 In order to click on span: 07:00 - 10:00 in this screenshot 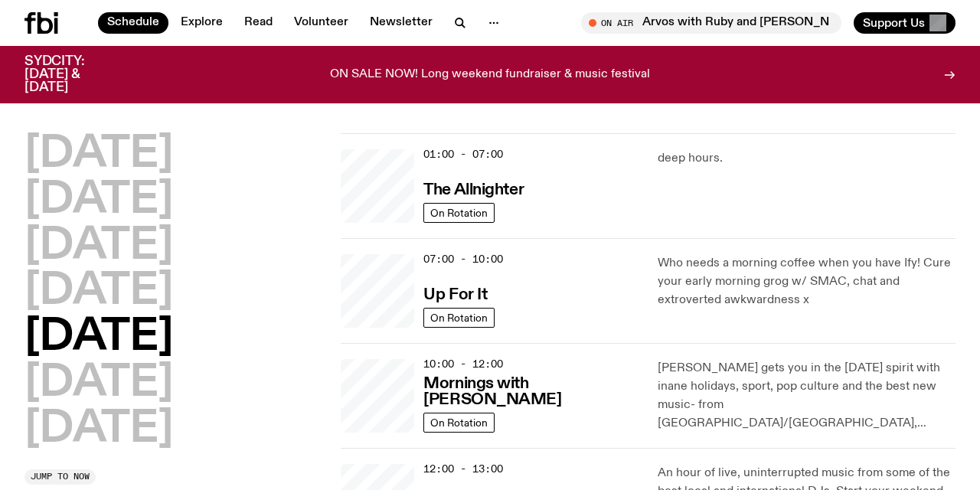, I will do `click(463, 259)`.